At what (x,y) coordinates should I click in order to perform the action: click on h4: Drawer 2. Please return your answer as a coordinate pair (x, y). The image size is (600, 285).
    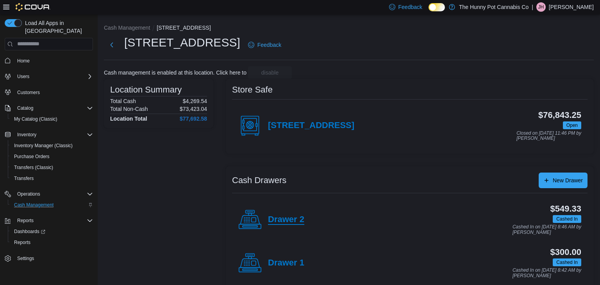
    Looking at the image, I should click on (286, 220).